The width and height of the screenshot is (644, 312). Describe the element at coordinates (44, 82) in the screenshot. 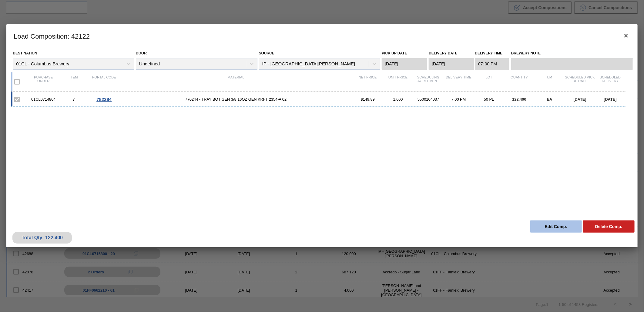

I see `div: Purchase order` at that location.